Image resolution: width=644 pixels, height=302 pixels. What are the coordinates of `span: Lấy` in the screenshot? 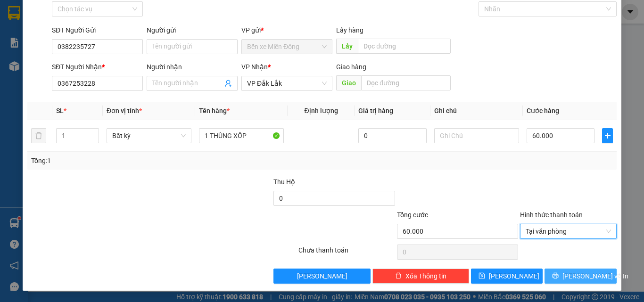 It's located at (347, 46).